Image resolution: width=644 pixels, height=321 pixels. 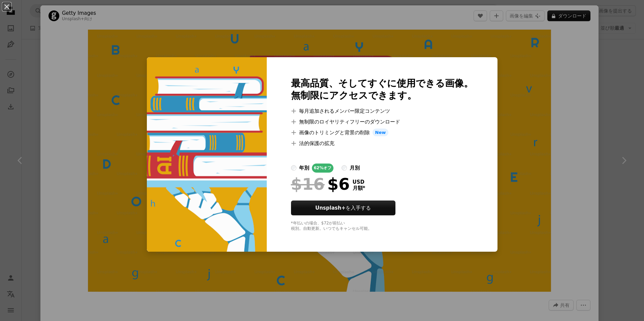 I want to click on button: Unsplash+を入手する, so click(x=343, y=208).